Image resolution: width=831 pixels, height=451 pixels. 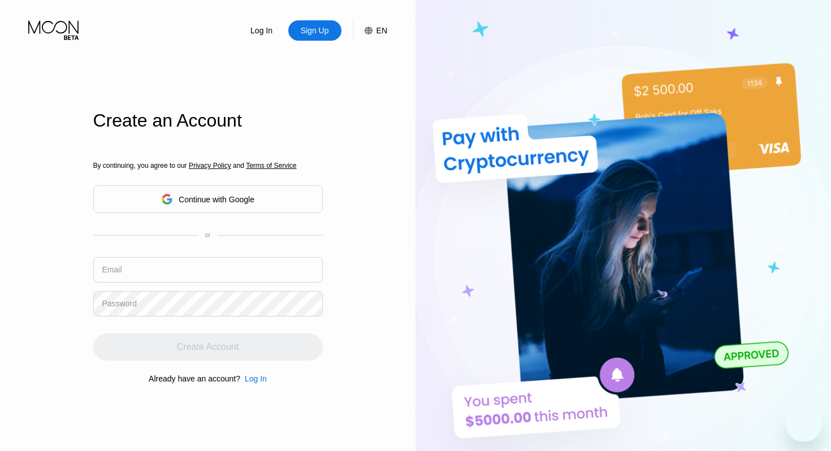 I want to click on span: Privacy Policy, so click(x=210, y=166).